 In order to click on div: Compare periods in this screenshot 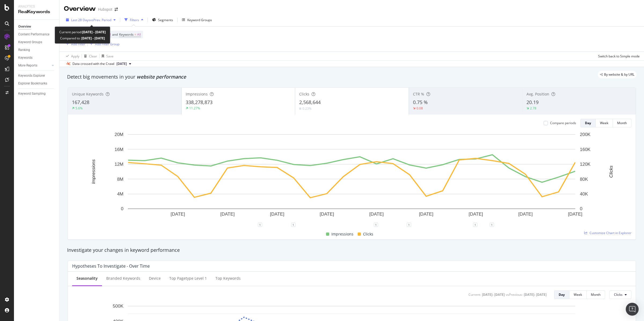, I will do `click(563, 123)`.